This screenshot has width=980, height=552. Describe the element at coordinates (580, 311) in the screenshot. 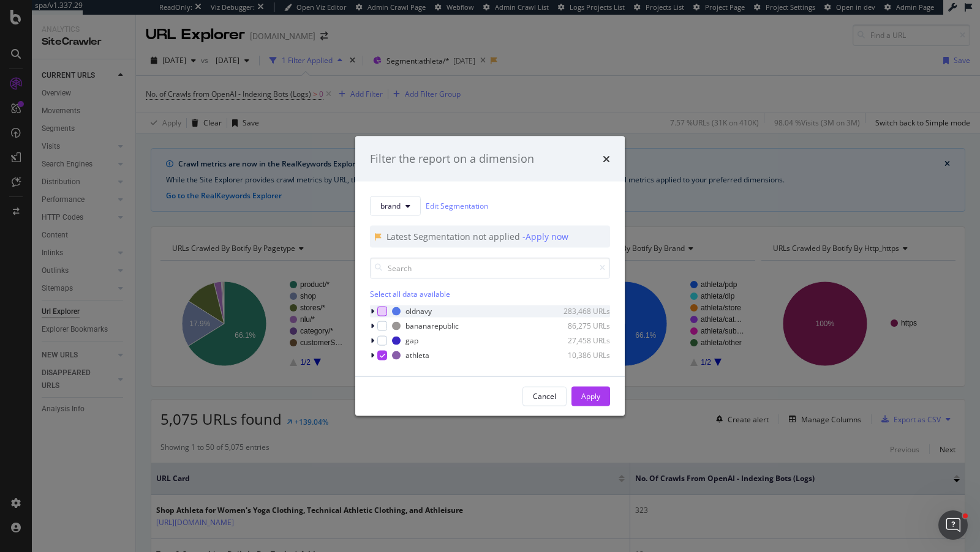

I see `div: 283,468 URLs` at that location.